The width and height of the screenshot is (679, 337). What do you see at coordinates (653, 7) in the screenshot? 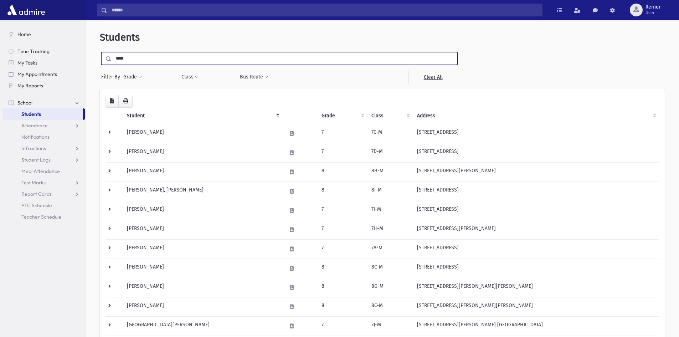
I see `span: flerner` at bounding box center [653, 7].